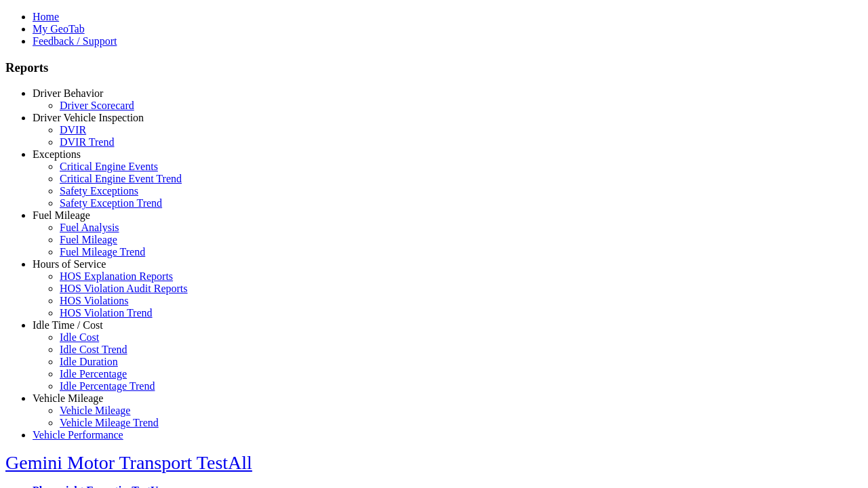  I want to click on a: HOS Violations, so click(93, 300).